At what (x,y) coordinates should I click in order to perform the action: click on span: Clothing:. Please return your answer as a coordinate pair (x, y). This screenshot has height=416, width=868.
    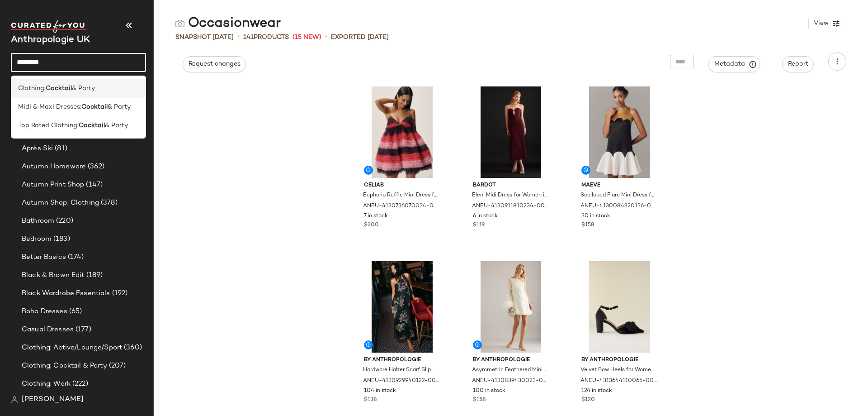
    Looking at the image, I should click on (32, 88).